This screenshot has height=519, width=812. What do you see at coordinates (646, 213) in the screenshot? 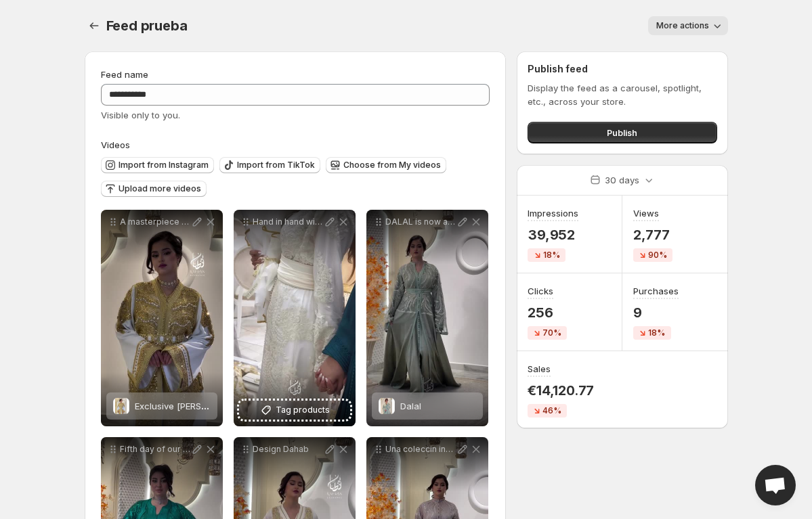
I see `h3: Views` at bounding box center [646, 213].